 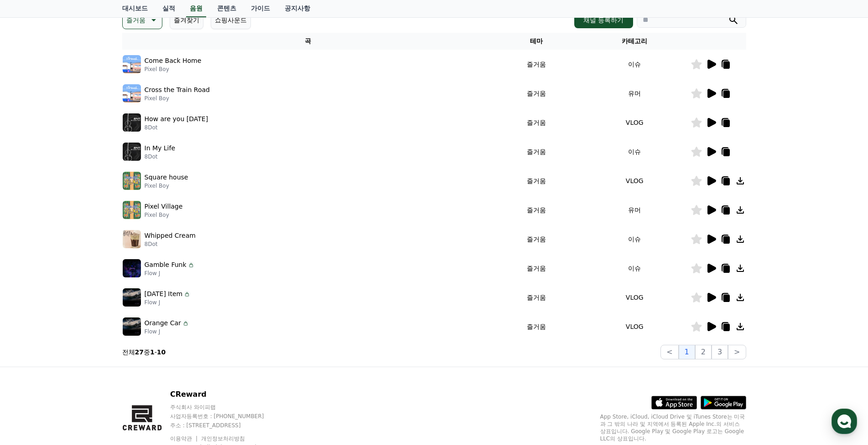 I want to click on button: 채널 등록하기, so click(x=603, y=20).